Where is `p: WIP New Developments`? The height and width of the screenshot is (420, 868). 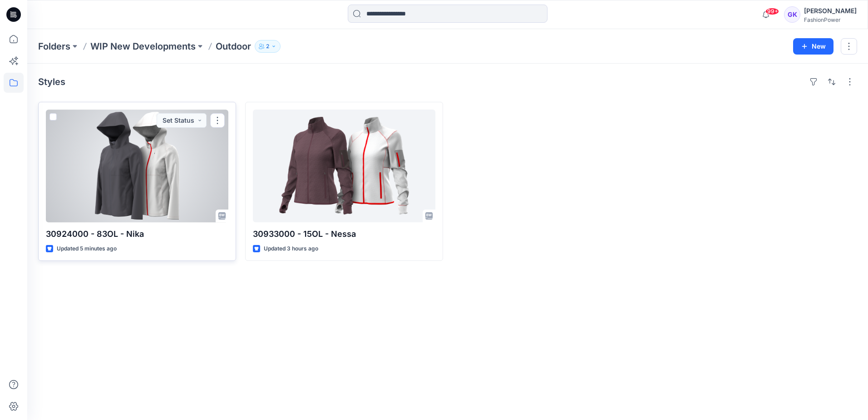 p: WIP New Developments is located at coordinates (143, 46).